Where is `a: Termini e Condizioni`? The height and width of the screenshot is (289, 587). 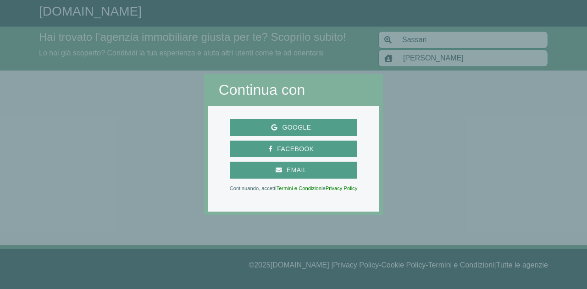
a: Termini e Condizioni is located at coordinates (300, 189).